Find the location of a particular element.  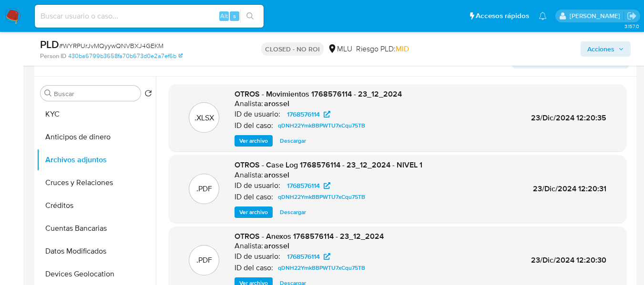

span: OTROS - Anexos 1768576114 - 23_12_2024 is located at coordinates (309, 236).